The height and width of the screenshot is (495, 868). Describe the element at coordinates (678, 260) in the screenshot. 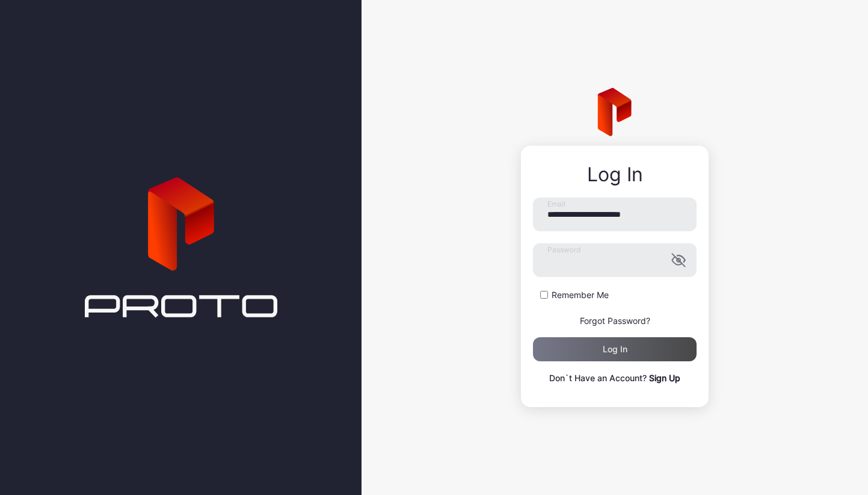

I see `button: Password` at that location.